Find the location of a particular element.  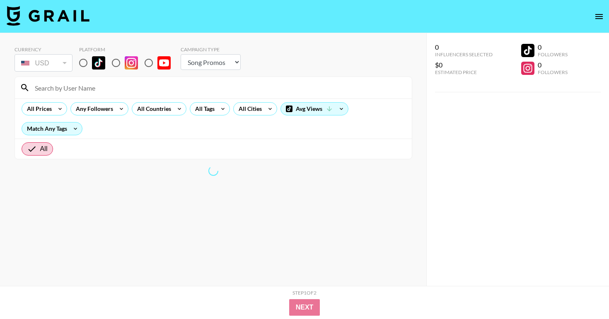

button: Next is located at coordinates (304, 308).